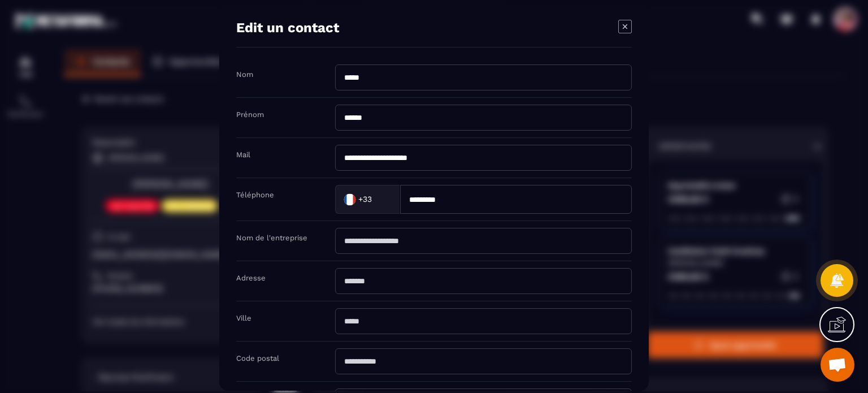 This screenshot has height=393, width=868. I want to click on span: +33, so click(365, 199).